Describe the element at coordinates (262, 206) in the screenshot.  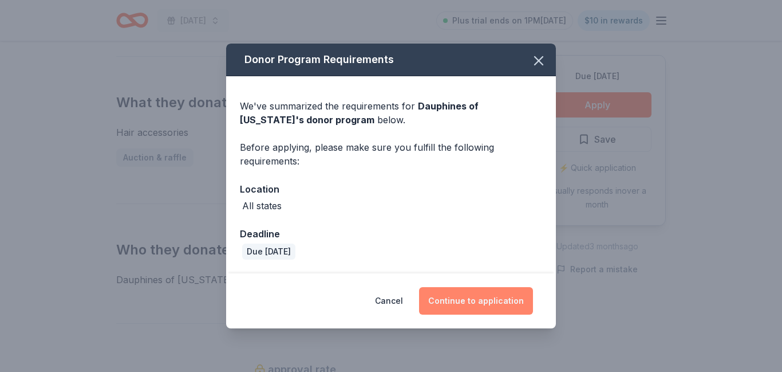
I see `div: All states` at that location.